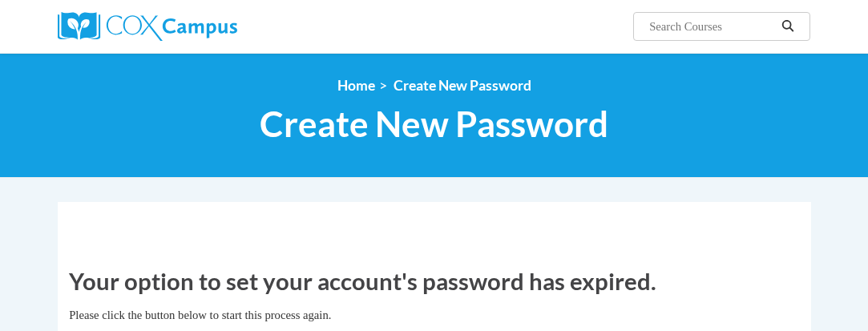  What do you see at coordinates (433, 315) in the screenshot?
I see `p: Please click the button below to start this process again.` at bounding box center [433, 315].